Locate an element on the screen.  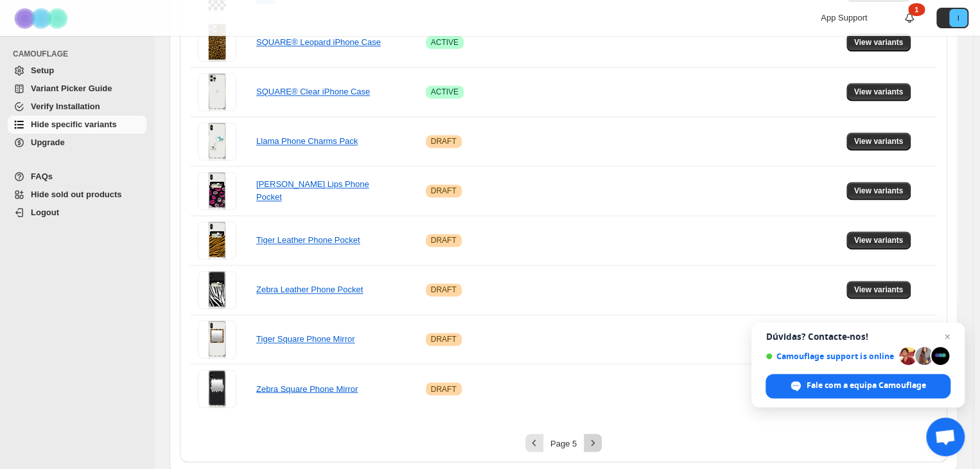
span: Hide specific variants is located at coordinates (74, 124).